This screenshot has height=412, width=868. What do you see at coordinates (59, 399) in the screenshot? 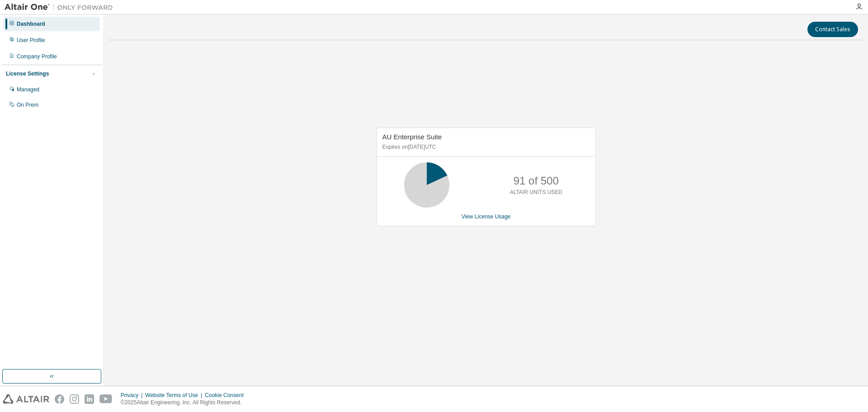
I see `img: facebook.svg` at bounding box center [59, 399].